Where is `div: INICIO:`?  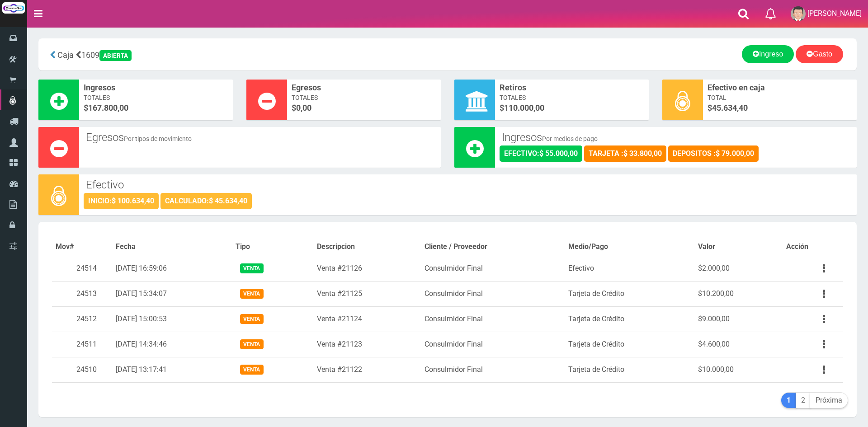
div: INICIO: is located at coordinates (121, 201).